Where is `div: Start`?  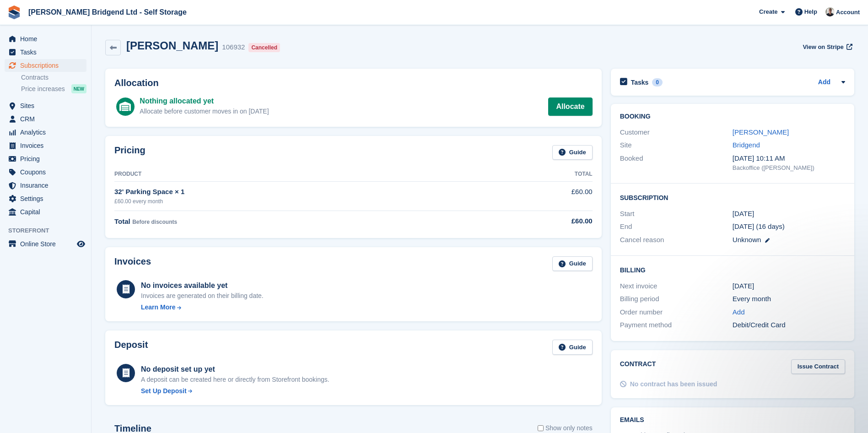
div: Start is located at coordinates (676, 214).